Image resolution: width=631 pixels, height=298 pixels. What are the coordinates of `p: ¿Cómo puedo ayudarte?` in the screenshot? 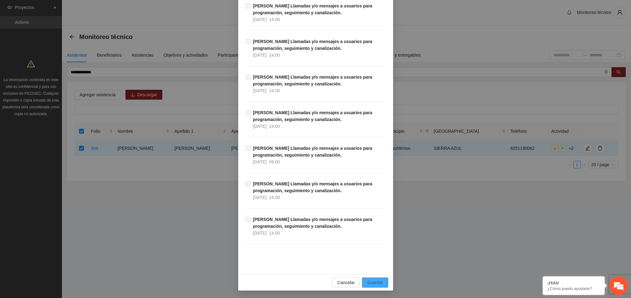 It's located at (574, 289).